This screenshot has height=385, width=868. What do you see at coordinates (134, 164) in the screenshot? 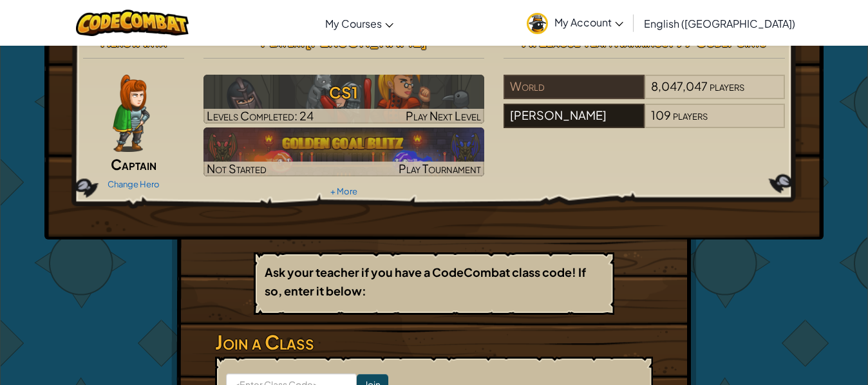
I see `span: Captain` at bounding box center [134, 164].